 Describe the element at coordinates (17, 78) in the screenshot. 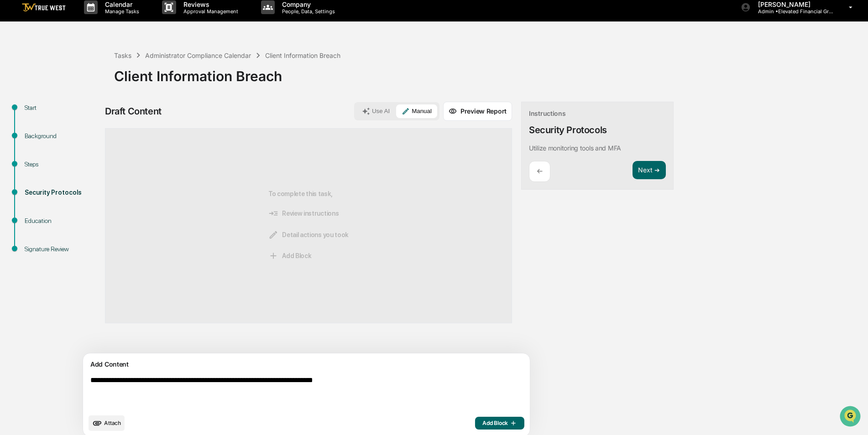

I see `img: 1746055101610-c473b297-6a78-478c-a979-82029cc54cd1` at that location.